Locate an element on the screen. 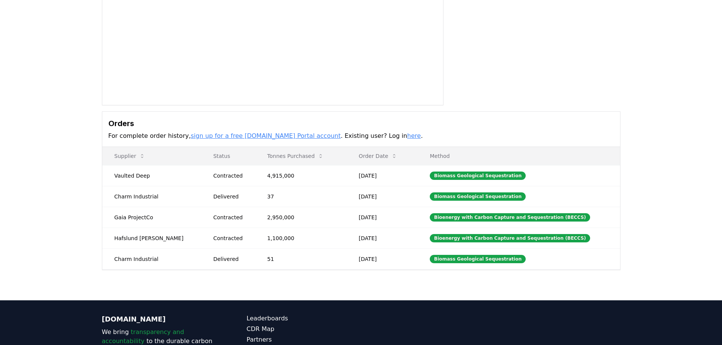 The image size is (722, 345). p: For complete order history, . Existing user? Log in . is located at coordinates (361, 136).